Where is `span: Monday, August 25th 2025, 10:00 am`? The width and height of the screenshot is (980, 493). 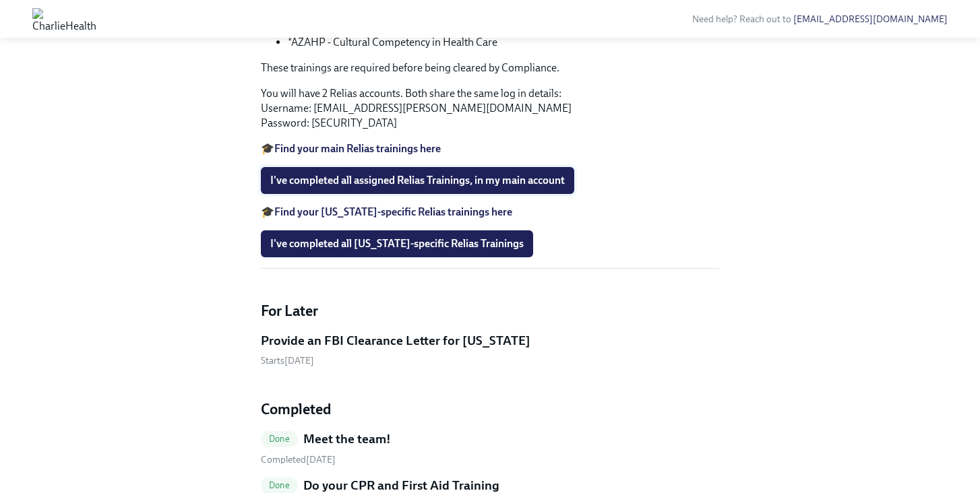 span: Monday, August 25th 2025, 10:00 am is located at coordinates (287, 361).